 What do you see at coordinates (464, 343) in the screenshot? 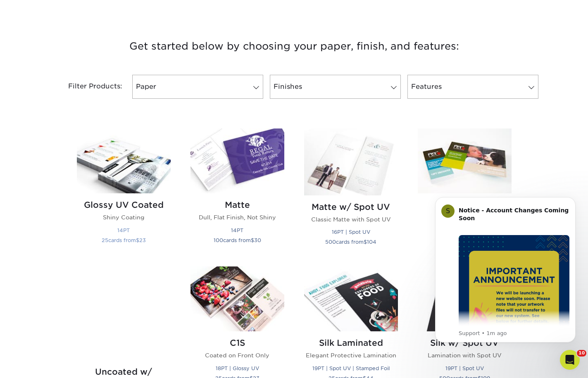
I see `h2: Silk w/ Spot UV` at bounding box center [464, 343].